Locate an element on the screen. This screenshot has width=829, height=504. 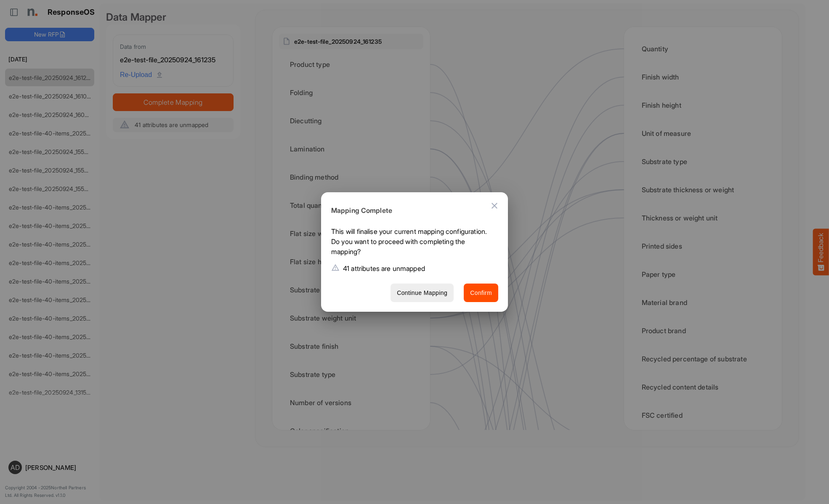
button: Close dialog is located at coordinates (494, 206).